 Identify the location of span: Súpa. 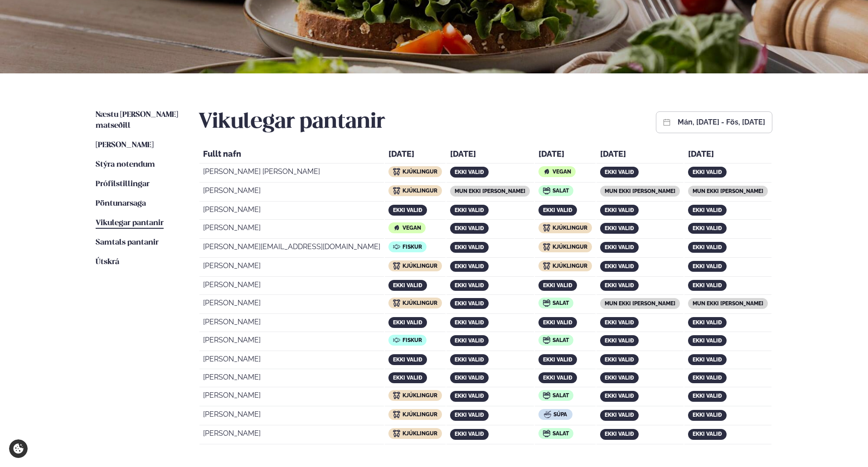
(561, 415).